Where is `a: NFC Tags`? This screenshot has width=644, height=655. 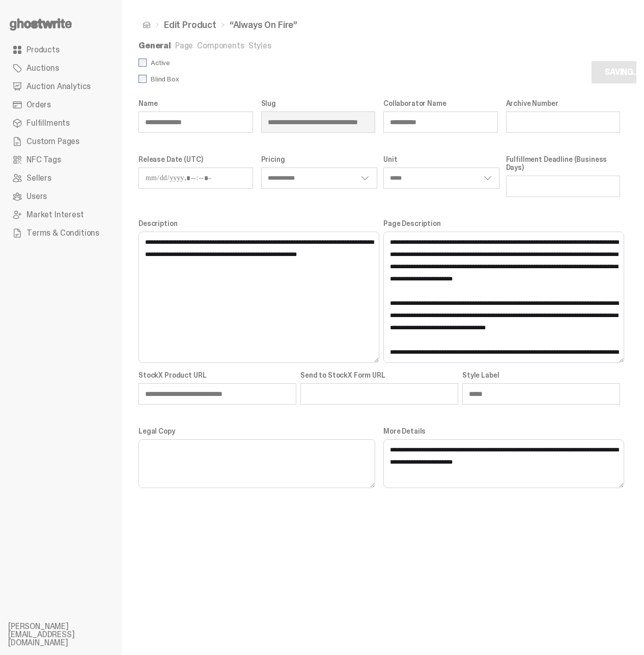 a: NFC Tags is located at coordinates (61, 160).